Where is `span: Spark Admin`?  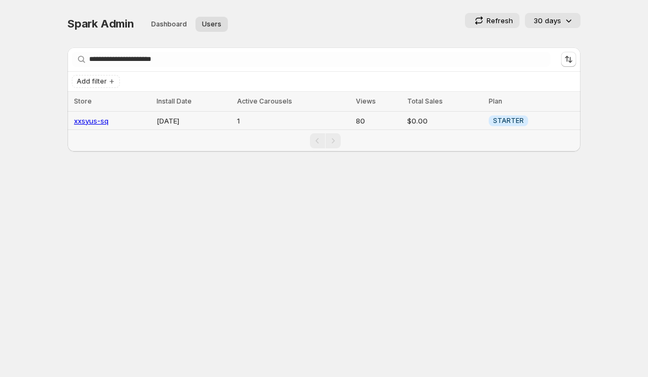
span: Spark Admin is located at coordinates (100, 24).